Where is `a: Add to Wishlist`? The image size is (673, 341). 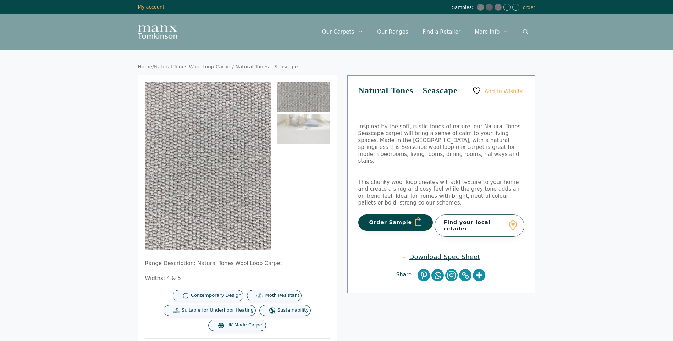 a: Add to Wishlist is located at coordinates (498, 90).